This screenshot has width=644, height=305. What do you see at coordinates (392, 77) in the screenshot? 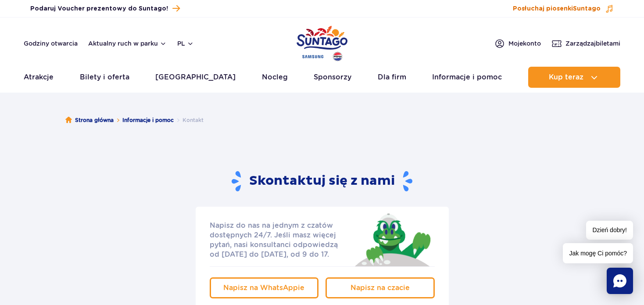
I see `a: Dla firm` at bounding box center [392, 77].